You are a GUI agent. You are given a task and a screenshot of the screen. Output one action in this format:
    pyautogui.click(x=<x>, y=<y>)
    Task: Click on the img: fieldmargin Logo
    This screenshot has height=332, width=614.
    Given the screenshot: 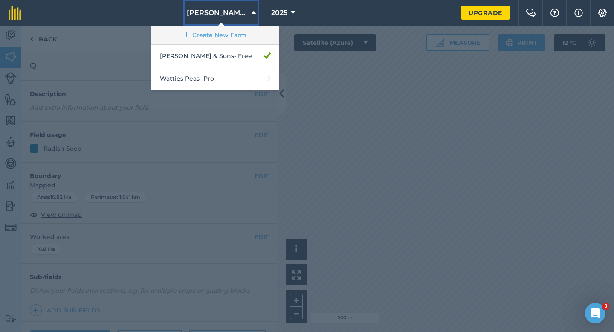 What is the action you would take?
    pyautogui.click(x=15, y=13)
    